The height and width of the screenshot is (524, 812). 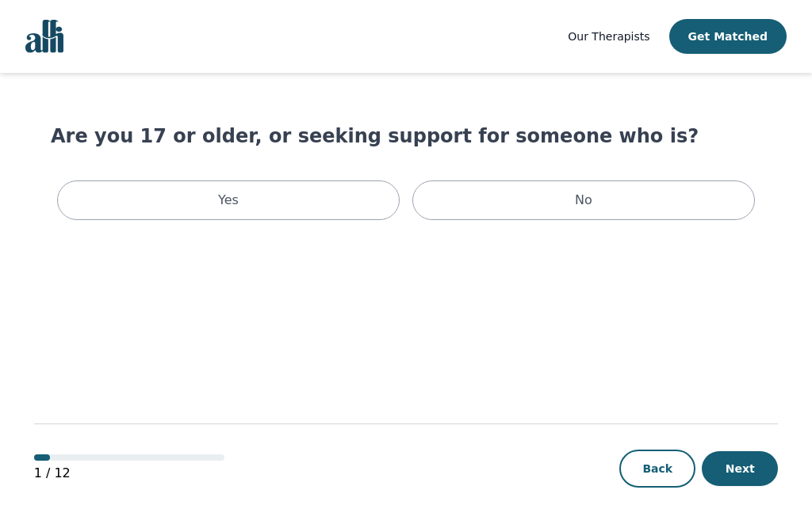 I want to click on button: Next, so click(x=739, y=468).